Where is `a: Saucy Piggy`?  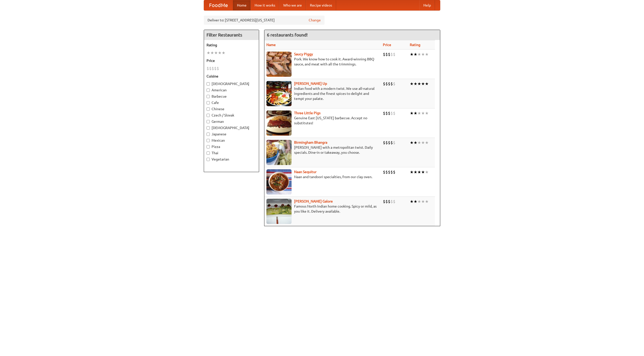 a: Saucy Piggy is located at coordinates (303, 54).